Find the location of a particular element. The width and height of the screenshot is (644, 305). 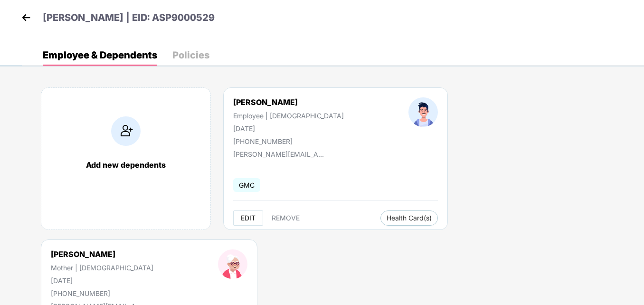

div: Policies is located at coordinates (191, 55).